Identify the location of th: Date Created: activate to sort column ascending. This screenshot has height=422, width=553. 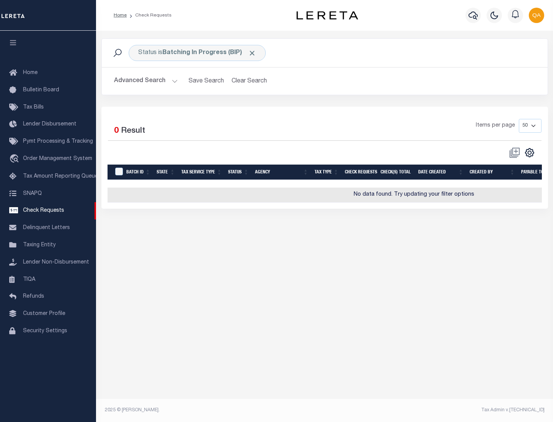
(441, 172).